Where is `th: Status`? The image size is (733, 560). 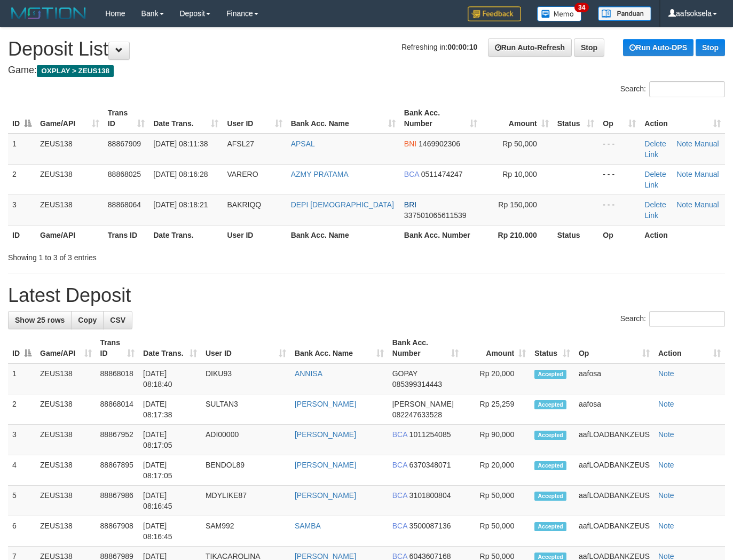 th: Status is located at coordinates (577, 234).